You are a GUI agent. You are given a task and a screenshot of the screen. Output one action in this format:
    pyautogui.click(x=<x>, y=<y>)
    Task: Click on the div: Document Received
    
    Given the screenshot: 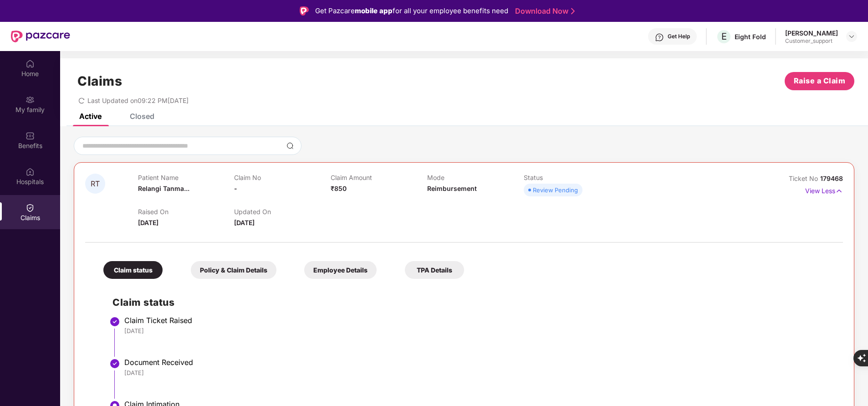 What is the action you would take?
    pyautogui.click(x=479, y=362)
    